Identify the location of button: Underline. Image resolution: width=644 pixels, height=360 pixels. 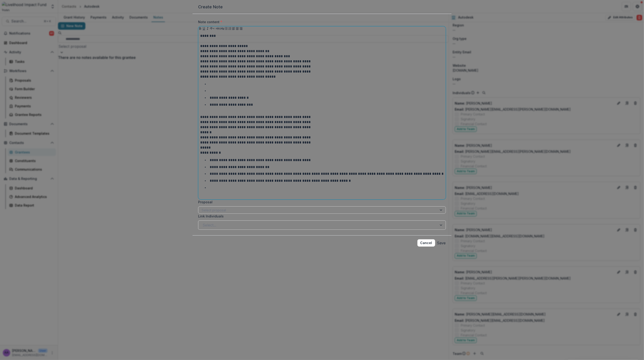
(204, 29).